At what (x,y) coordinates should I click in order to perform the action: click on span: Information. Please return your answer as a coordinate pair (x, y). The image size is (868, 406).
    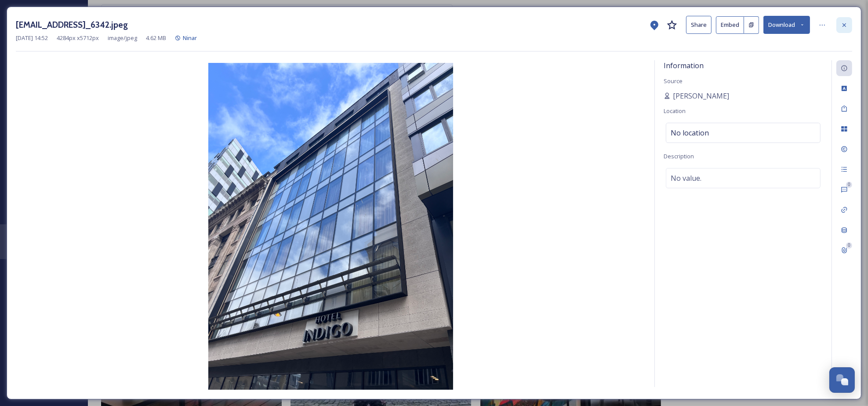
    Looking at the image, I should click on (683, 65).